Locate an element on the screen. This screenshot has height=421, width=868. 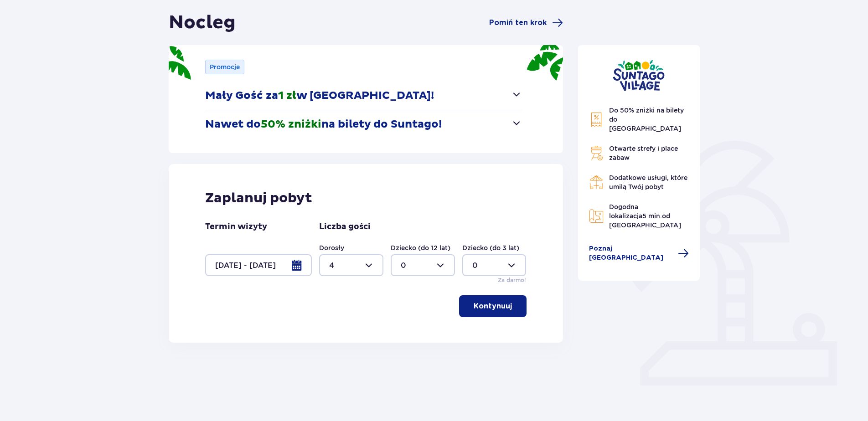
p: Kontynuuj is located at coordinates (493, 306).